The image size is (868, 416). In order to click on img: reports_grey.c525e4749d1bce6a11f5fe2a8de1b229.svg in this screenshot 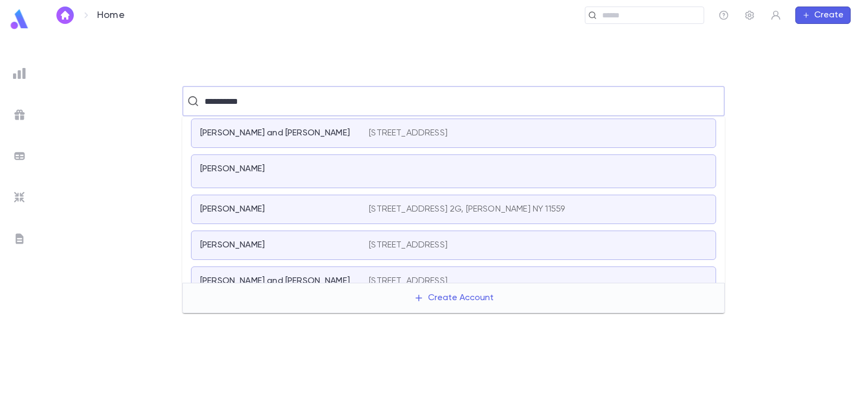, I will do `click(19, 73)`.